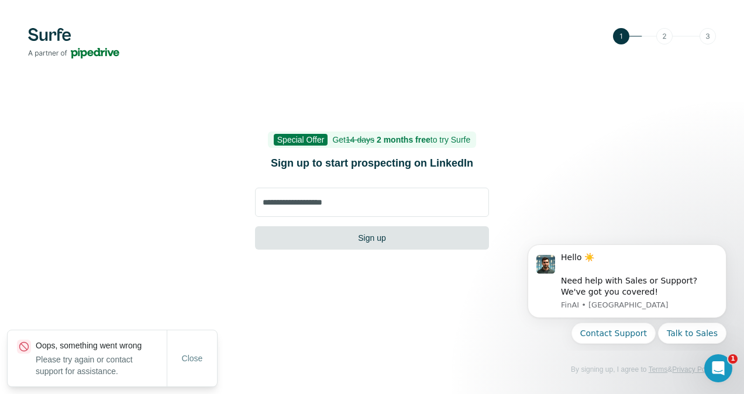 This screenshot has width=744, height=394. I want to click on p: Message from FinAI, sent Ahora, so click(129, 70).